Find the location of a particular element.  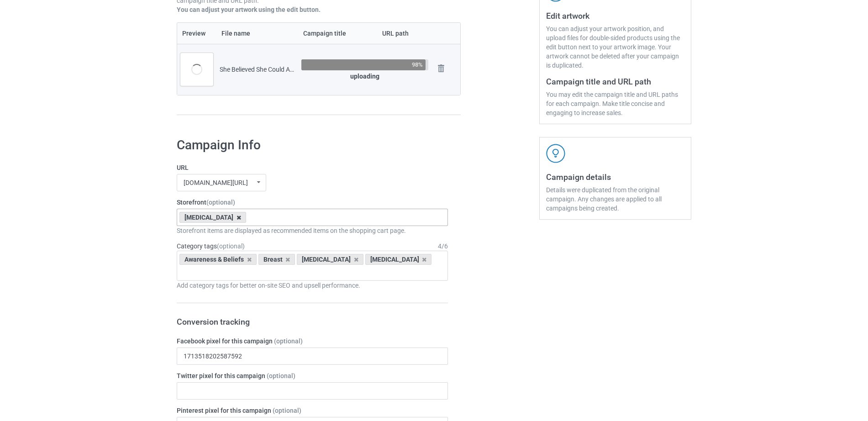

div: You may edit the campaign title and URL paths for each campaign. Make title concise and engaging ... is located at coordinates (615, 104).